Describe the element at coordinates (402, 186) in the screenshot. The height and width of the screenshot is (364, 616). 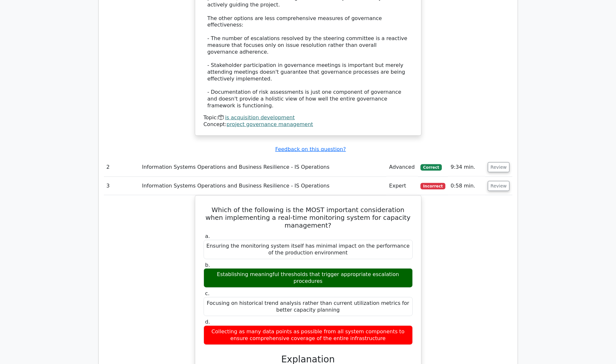
I see `td: Expert` at that location.